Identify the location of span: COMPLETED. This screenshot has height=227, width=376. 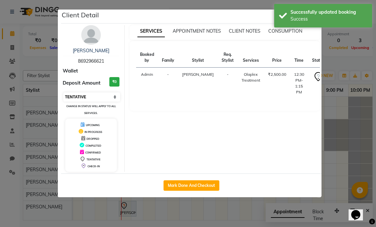
(93, 145).